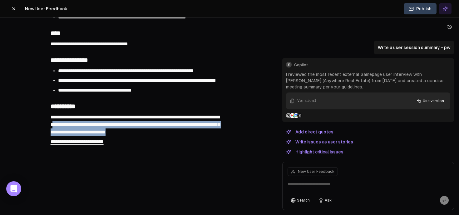 The height and width of the screenshot is (215, 459). I want to click on img: Gmail, so click(293, 116).